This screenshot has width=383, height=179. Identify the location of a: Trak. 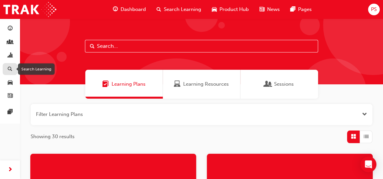
(30, 9).